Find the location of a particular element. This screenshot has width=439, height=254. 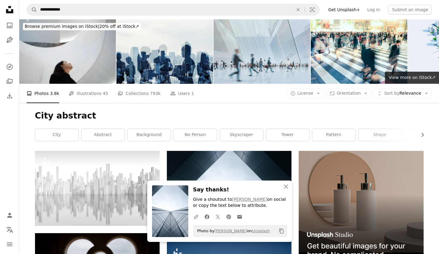

span: Photo by on is located at coordinates (232, 231).